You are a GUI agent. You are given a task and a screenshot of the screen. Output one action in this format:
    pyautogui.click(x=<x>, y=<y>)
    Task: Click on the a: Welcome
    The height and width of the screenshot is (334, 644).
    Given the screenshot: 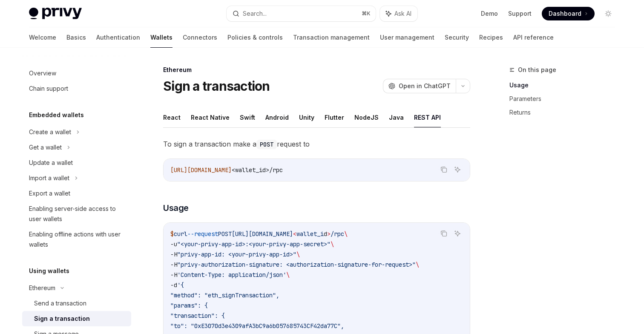 What is the action you would take?
    pyautogui.click(x=42, y=38)
    